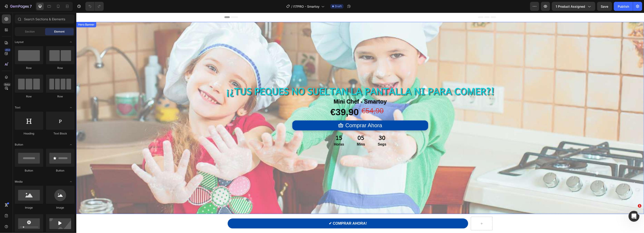  Describe the element at coordinates (306, 6) in the screenshot. I see `span: I17PRO - Smartoy` at that location.